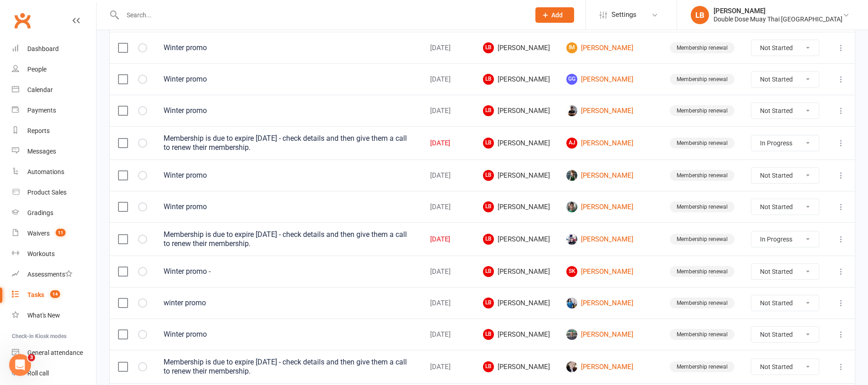 This screenshot has height=385, width=868. I want to click on div: Product Sales, so click(47, 192).